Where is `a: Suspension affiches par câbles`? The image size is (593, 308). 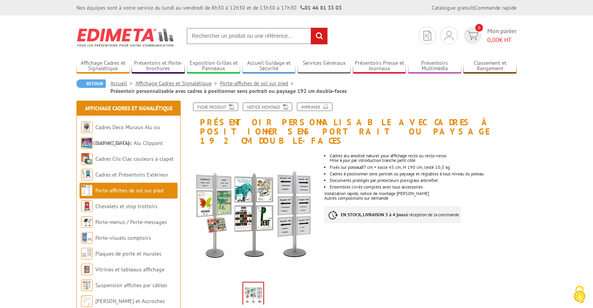
a: Suspension affiches par câbles is located at coordinates (131, 286).